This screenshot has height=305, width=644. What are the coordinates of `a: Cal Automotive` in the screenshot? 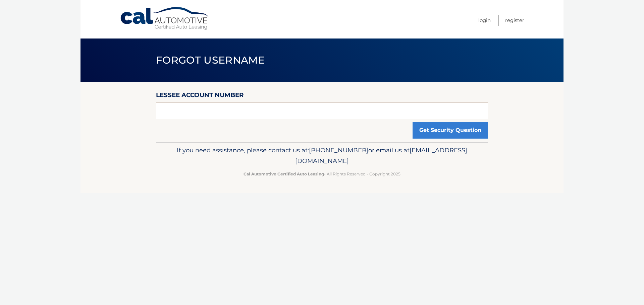 It's located at (165, 18).